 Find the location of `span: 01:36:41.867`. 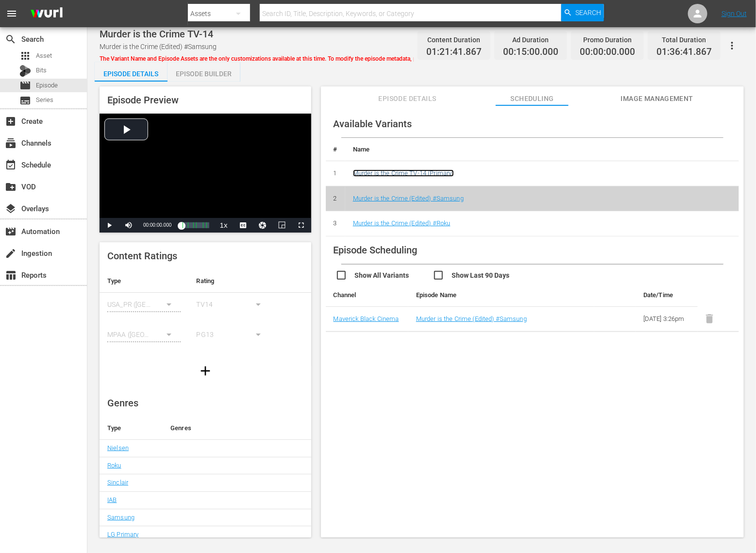

span: 01:36:41.867 is located at coordinates (684, 52).